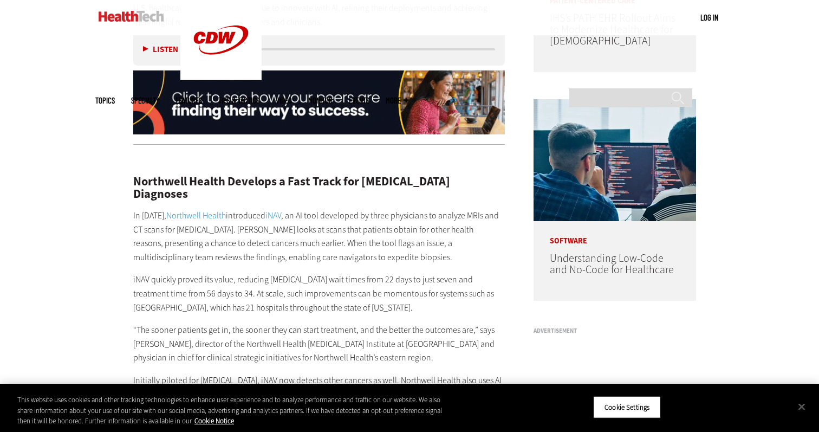 The height and width of the screenshot is (432, 819). I want to click on a: Log in, so click(709, 17).